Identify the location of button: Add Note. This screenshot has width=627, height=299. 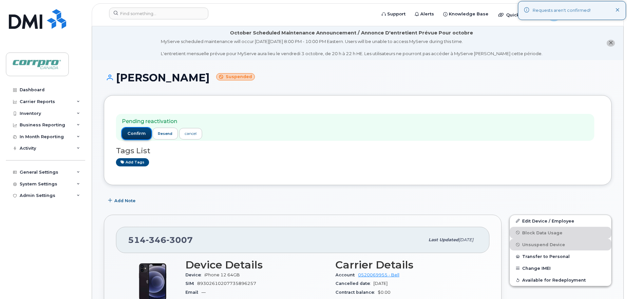
(123, 201).